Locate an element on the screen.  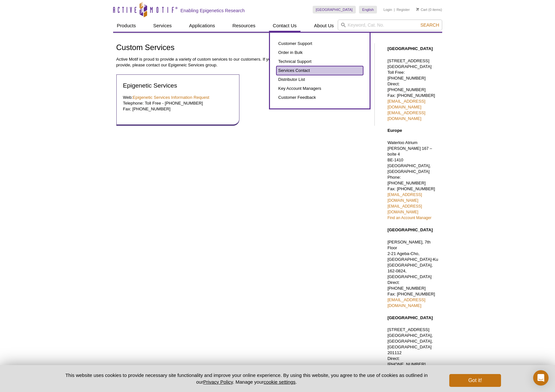
a: Services is located at coordinates (163, 26).